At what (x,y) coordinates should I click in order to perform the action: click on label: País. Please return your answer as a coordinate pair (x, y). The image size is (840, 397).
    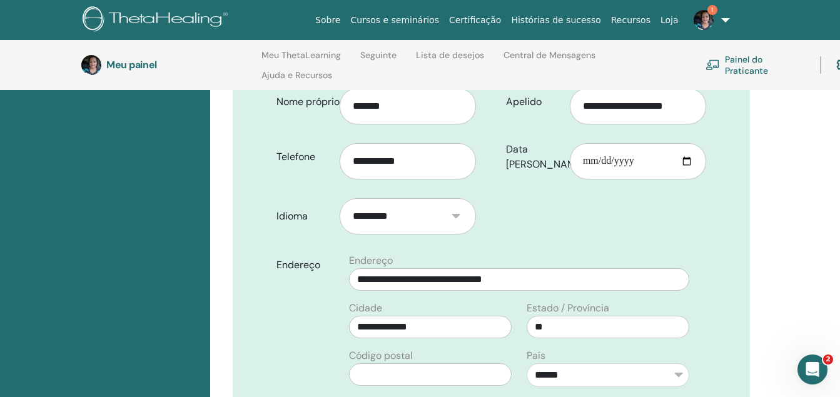
    Looking at the image, I should click on (536, 356).